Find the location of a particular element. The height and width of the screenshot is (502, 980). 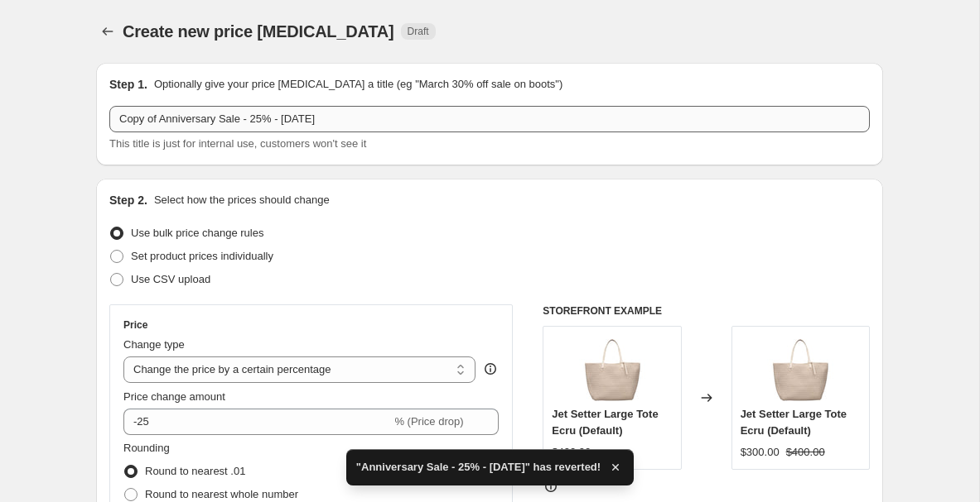

div: $300.00 is located at coordinates (760, 453).